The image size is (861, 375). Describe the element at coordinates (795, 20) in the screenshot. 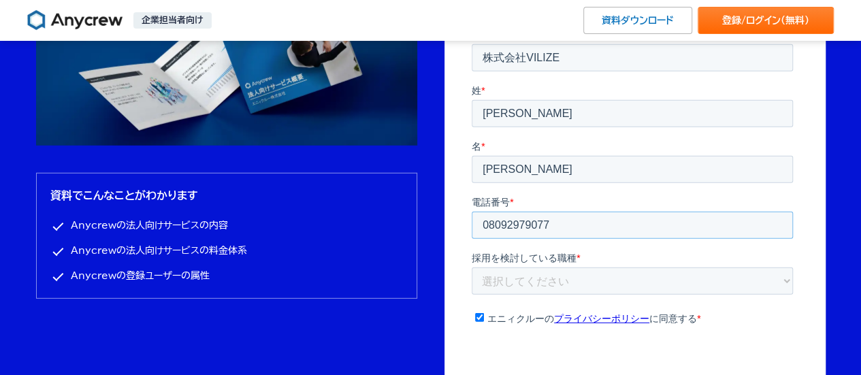

I see `span: （無料）` at that location.